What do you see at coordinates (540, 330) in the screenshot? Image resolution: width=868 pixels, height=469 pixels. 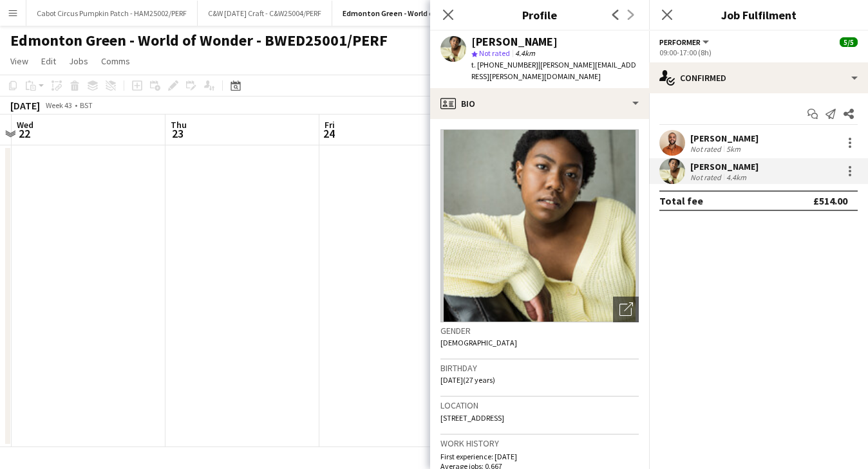 I see `h3: Gender` at bounding box center [540, 330].